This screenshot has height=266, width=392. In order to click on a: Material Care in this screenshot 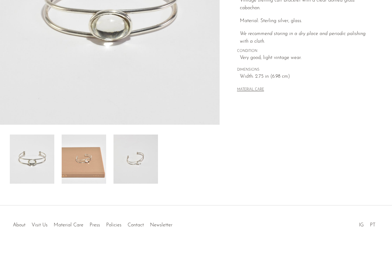, I will do `click(68, 225)`.